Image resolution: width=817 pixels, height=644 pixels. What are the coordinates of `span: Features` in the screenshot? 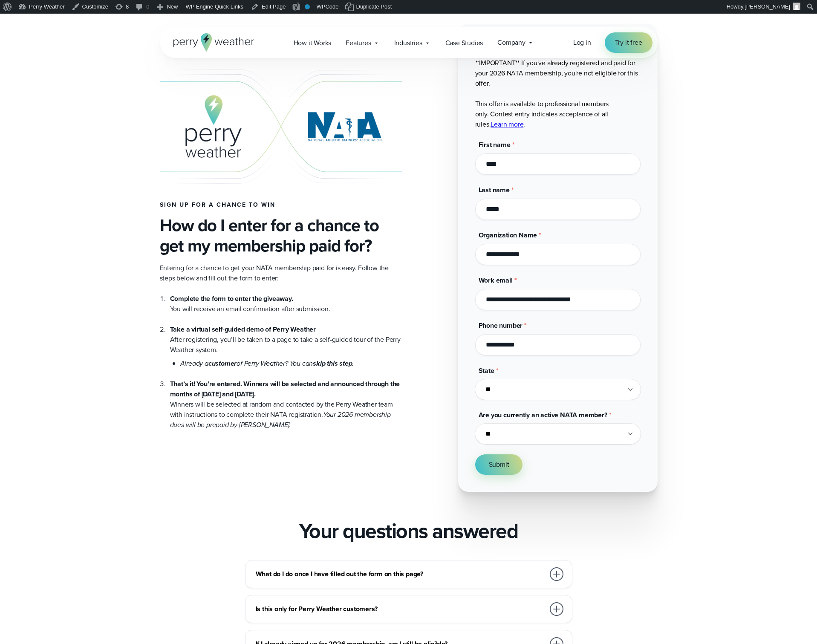 It's located at (358, 43).